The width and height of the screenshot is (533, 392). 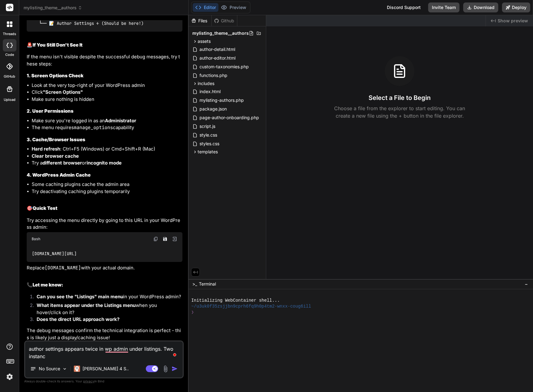 What do you see at coordinates (63, 92) in the screenshot?
I see `strong: "Screen Options"` at bounding box center [63, 92].